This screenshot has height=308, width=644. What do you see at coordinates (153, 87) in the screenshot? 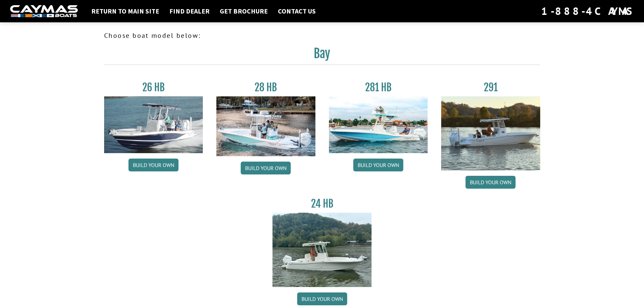
I see `h3: 26 HB` at bounding box center [153, 87].